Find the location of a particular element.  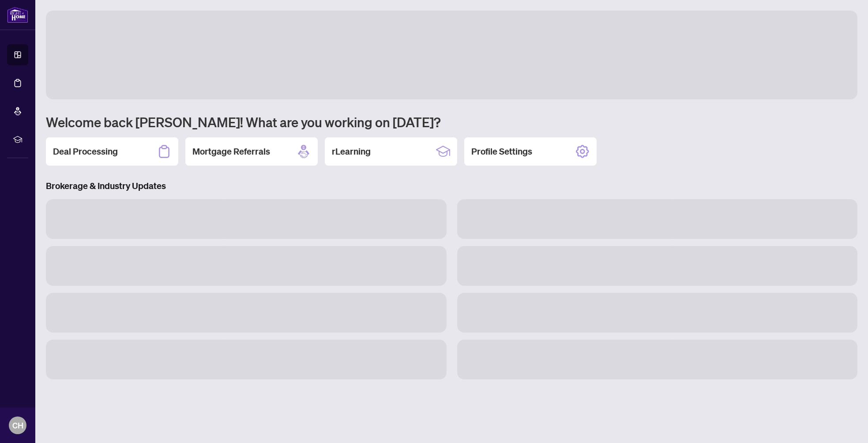

h2: rLearning is located at coordinates (351, 152).